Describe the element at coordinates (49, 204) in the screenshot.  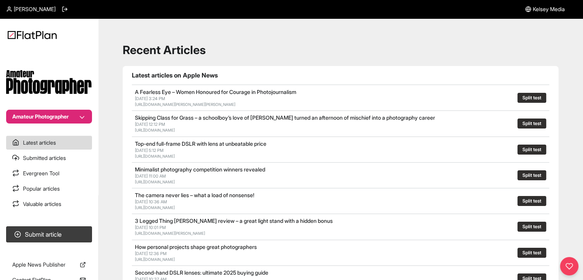
I see `a: Valuable articles` at that location.